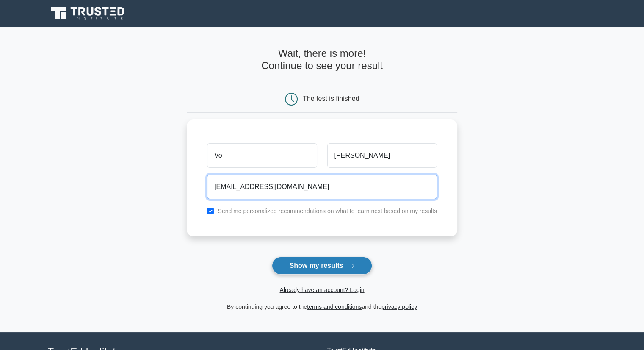 The height and width of the screenshot is (350, 644). I want to click on a: privacy policy, so click(399, 307).